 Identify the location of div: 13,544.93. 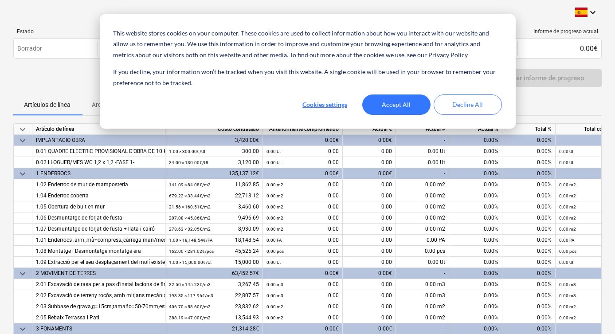
(214, 317).